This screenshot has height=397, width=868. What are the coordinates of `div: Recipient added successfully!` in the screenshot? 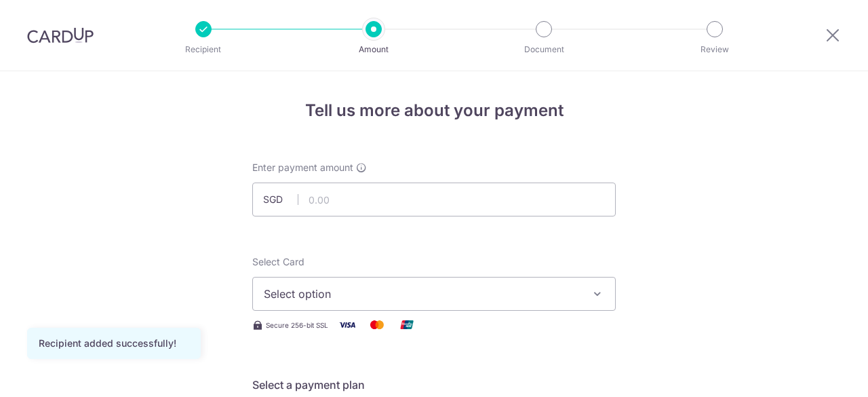 It's located at (114, 343).